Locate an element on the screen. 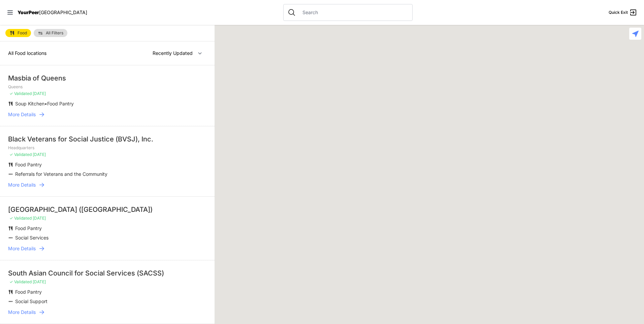 The image size is (644, 324). span: Social Support is located at coordinates (31, 301).